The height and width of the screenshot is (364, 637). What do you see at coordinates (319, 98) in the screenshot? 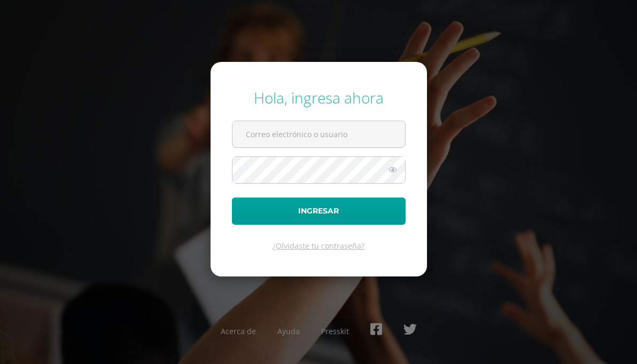
I see `div: Hola, ingresa ahora` at bounding box center [319, 98].